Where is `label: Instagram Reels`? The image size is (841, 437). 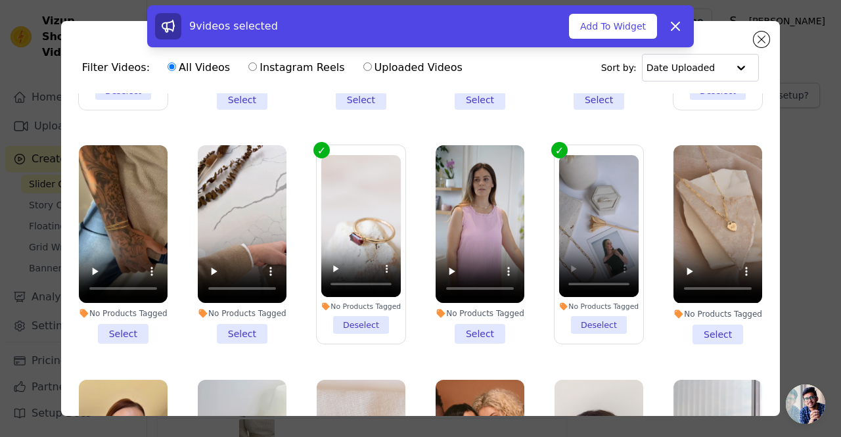 label: Instagram Reels is located at coordinates (296, 68).